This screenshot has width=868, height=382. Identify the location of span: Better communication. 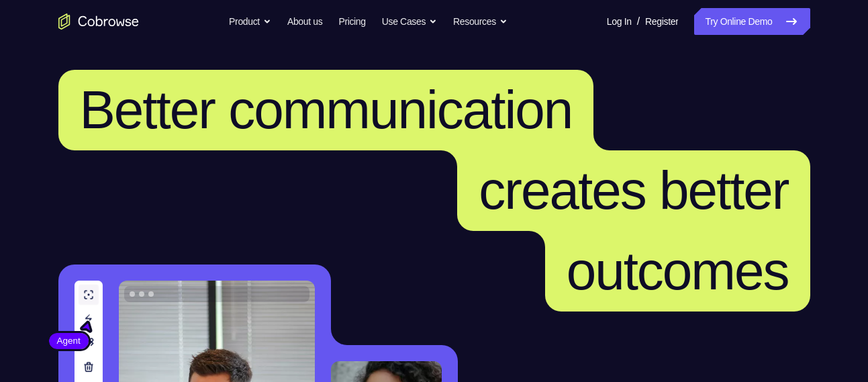
(326, 109).